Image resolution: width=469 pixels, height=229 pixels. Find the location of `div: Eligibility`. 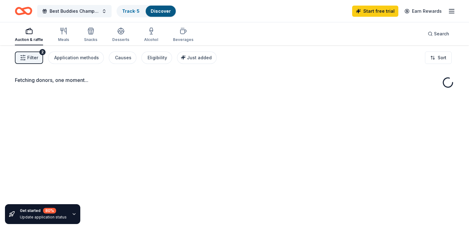

div: Eligibility is located at coordinates (157, 58).